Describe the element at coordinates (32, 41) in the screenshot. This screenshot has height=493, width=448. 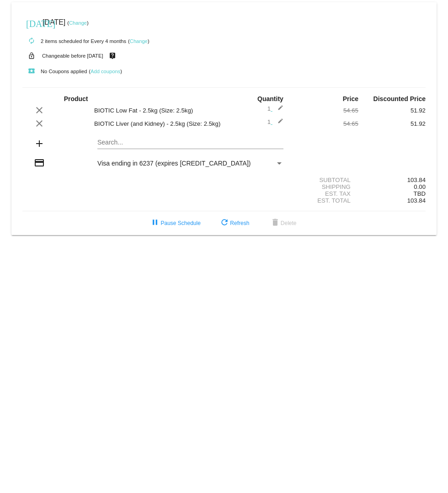
I see `mat-icon: autorenew` at that location.